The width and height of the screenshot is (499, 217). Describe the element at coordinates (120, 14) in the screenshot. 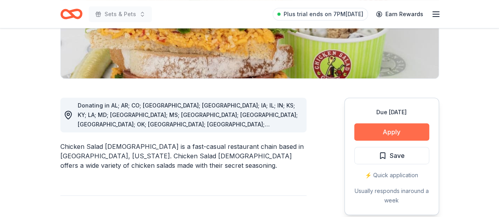

I see `button: Sets & Pets` at that location.